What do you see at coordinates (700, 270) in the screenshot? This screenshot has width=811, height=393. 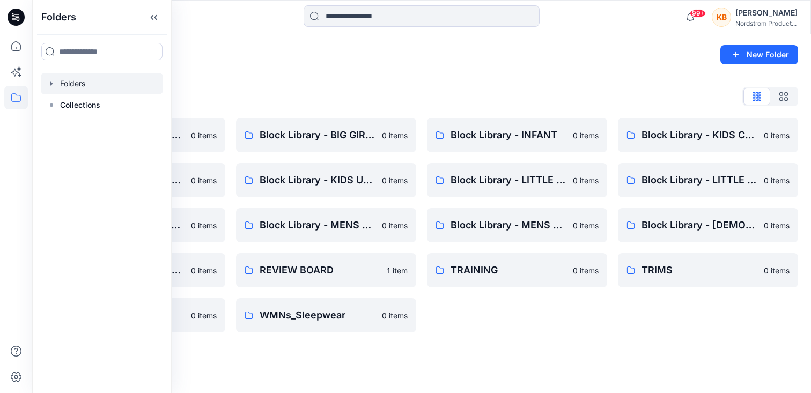 I see `p: TRIMS` at bounding box center [700, 270].